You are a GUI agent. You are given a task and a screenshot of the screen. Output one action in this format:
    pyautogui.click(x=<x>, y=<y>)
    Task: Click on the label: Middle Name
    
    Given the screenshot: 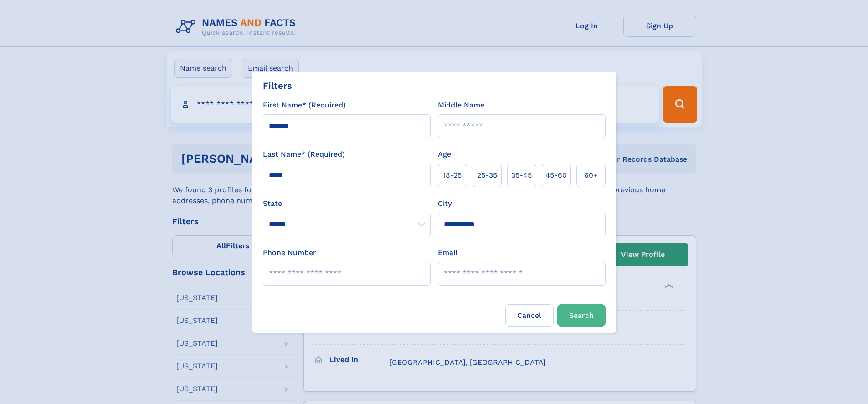 What is the action you would take?
    pyautogui.click(x=461, y=105)
    